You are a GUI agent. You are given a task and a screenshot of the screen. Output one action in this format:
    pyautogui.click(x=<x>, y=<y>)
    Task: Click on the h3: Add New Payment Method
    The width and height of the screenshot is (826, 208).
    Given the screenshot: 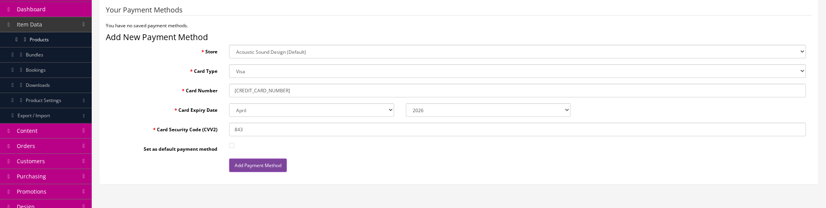 What is the action you would take?
    pyautogui.click(x=458, y=37)
    